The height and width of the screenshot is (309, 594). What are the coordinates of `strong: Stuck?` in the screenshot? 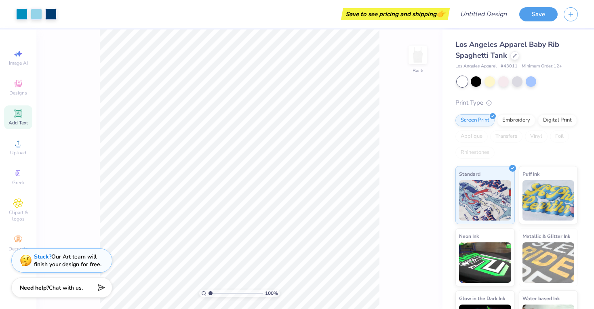 It's located at (42, 257).